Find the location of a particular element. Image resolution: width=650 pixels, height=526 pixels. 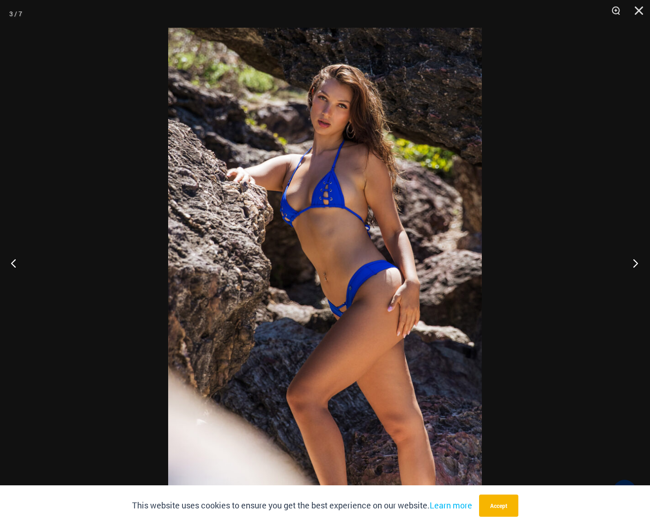

img: Link Cobalt Blue 3070 Top 4955 Bottom 02 is located at coordinates (325, 263).